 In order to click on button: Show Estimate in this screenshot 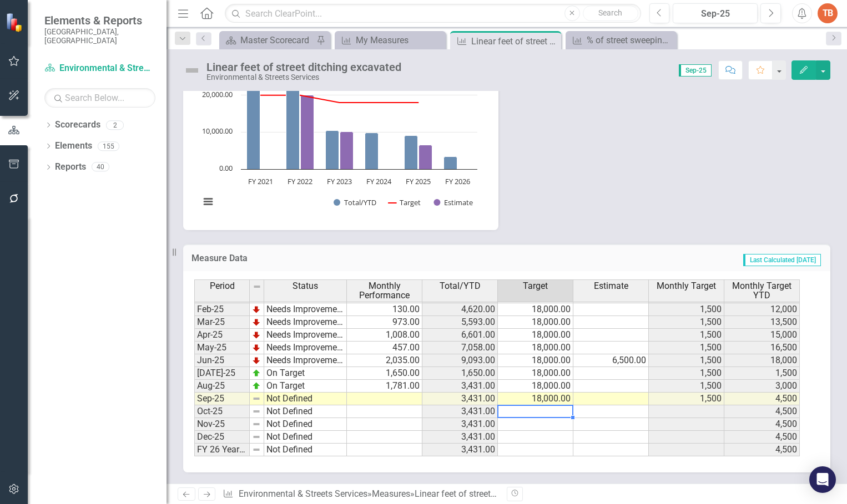, I will do `click(453, 203)`.